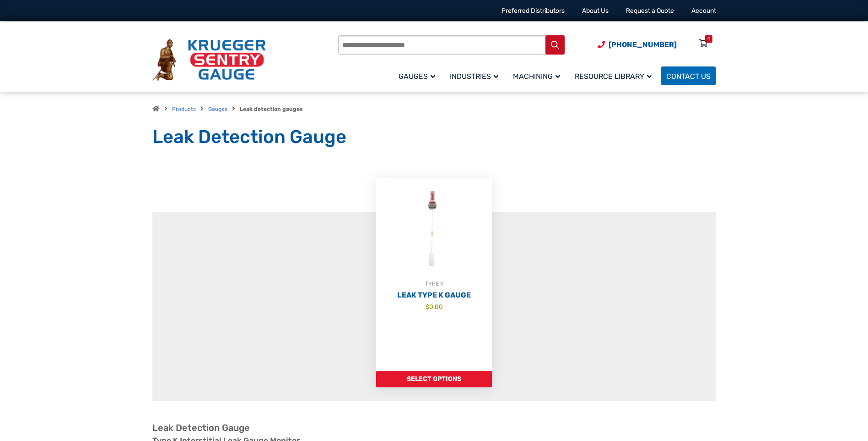 Image resolution: width=868 pixels, height=441 pixels. What do you see at coordinates (184, 109) in the screenshot?
I see `a: Products` at bounding box center [184, 109].